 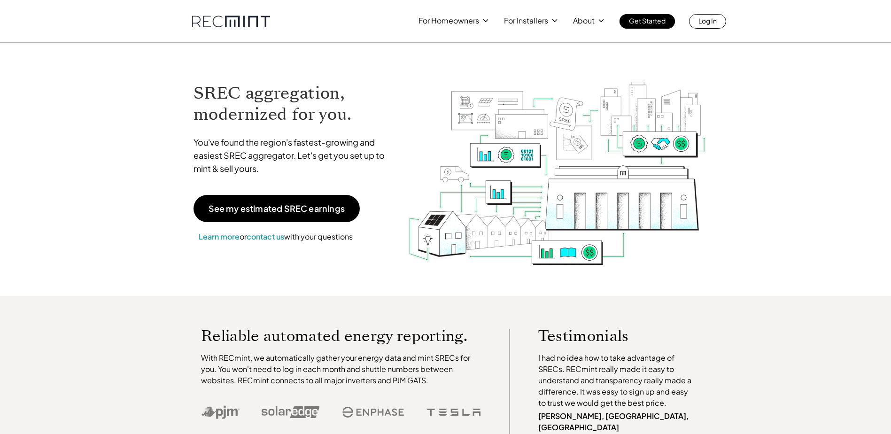 I want to click on span: Learn more, so click(x=219, y=236).